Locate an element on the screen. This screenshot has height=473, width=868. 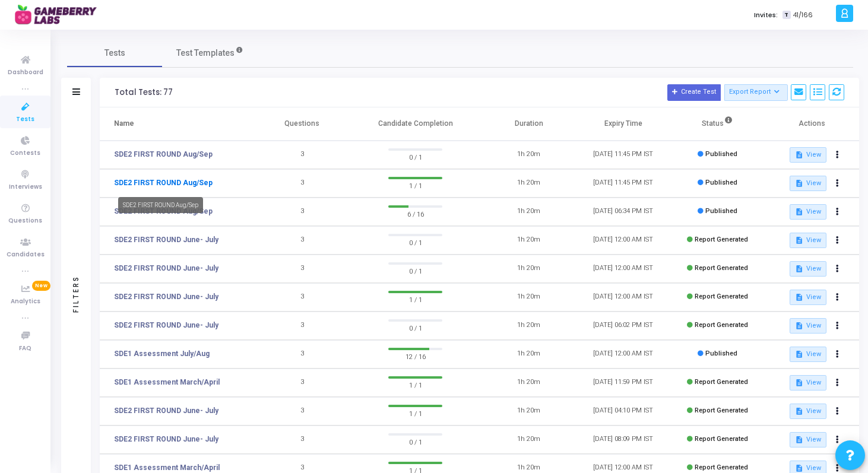
span: Dashboard is located at coordinates (25, 73).